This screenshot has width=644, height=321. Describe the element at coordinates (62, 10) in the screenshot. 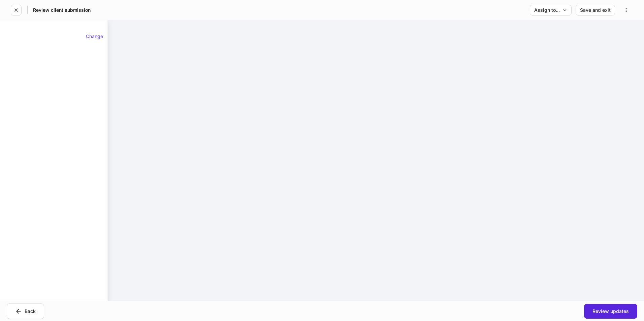

I see `h5: Review client submission` at that location.